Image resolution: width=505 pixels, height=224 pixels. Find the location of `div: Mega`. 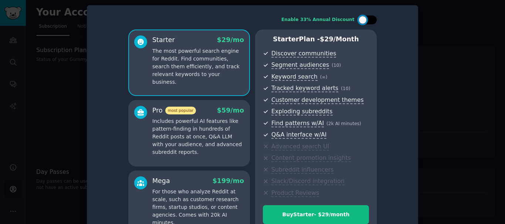

div: Mega is located at coordinates (161, 181).